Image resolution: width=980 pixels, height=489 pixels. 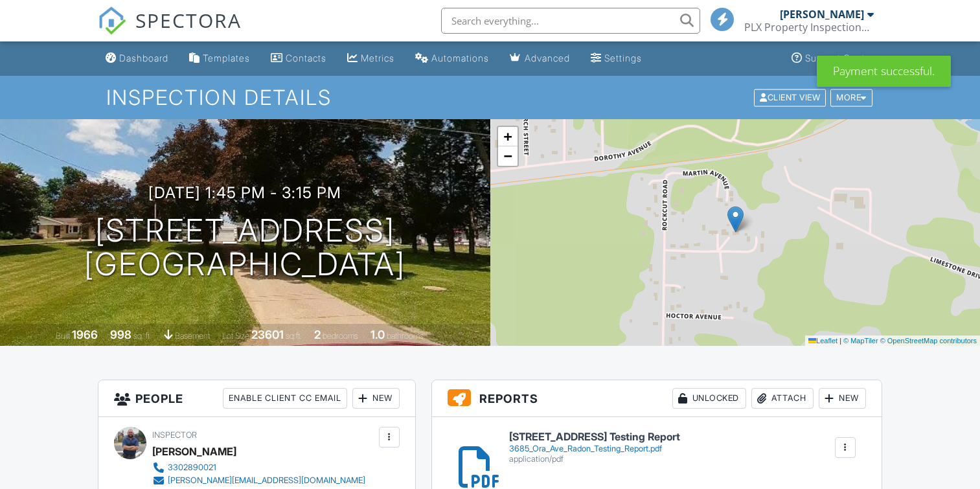 What do you see at coordinates (340, 336) in the screenshot?
I see `span: bedrooms` at bounding box center [340, 336].